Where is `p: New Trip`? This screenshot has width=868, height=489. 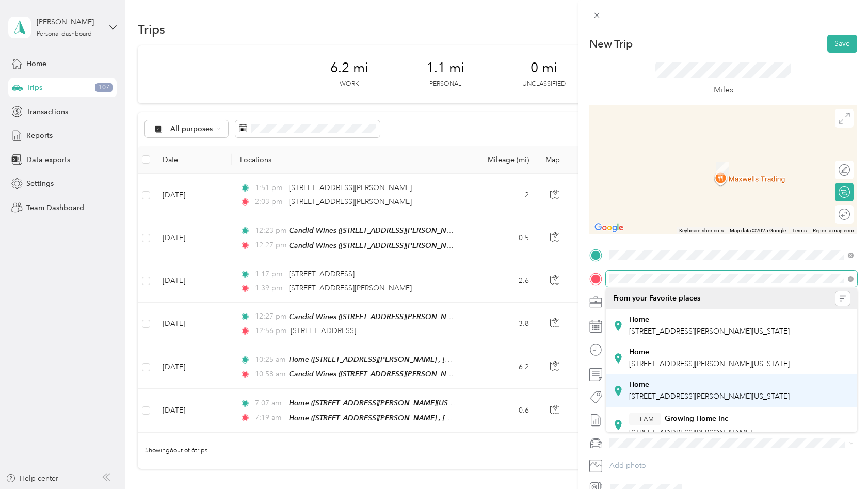
p: New Trip is located at coordinates (611, 44).